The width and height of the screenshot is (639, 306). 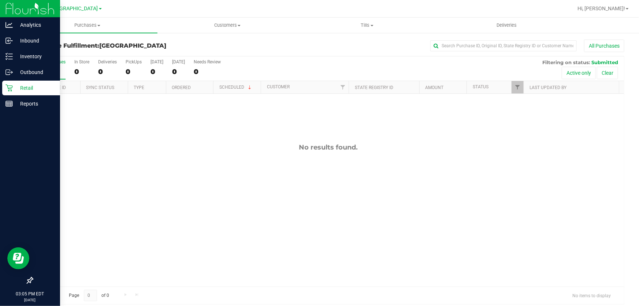 I want to click on span: Deliveries, so click(x=507, y=25).